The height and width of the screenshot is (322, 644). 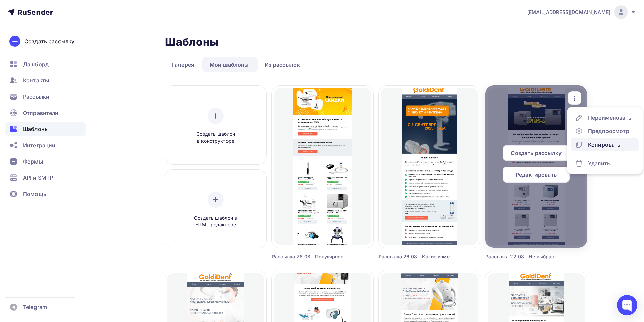 I want to click on a: Галерея, so click(x=183, y=64).